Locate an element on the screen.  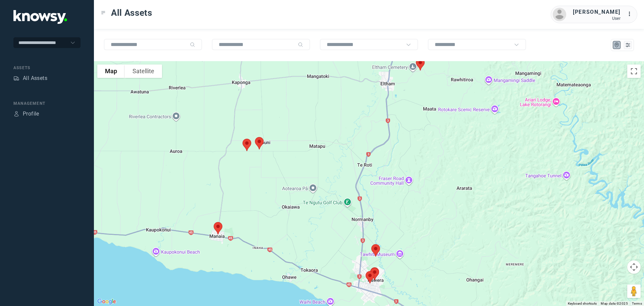
div: Map is located at coordinates (617, 45).